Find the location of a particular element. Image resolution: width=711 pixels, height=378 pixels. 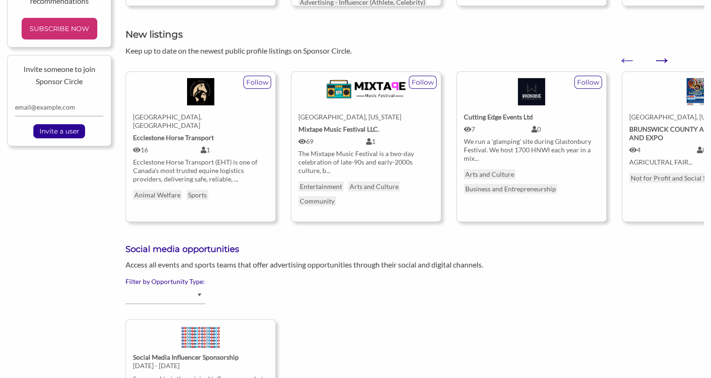

img: Ecclestone Horse Transport Logo is located at coordinates (201, 92).